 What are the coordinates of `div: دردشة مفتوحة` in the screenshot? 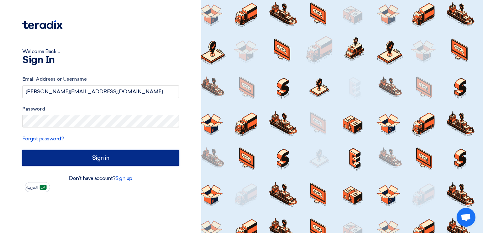 It's located at (466, 218).